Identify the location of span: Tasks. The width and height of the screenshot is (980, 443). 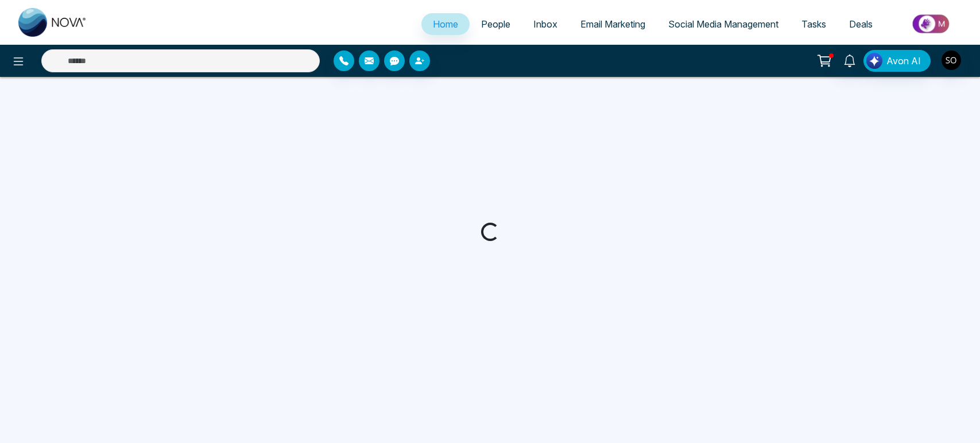
(813, 24).